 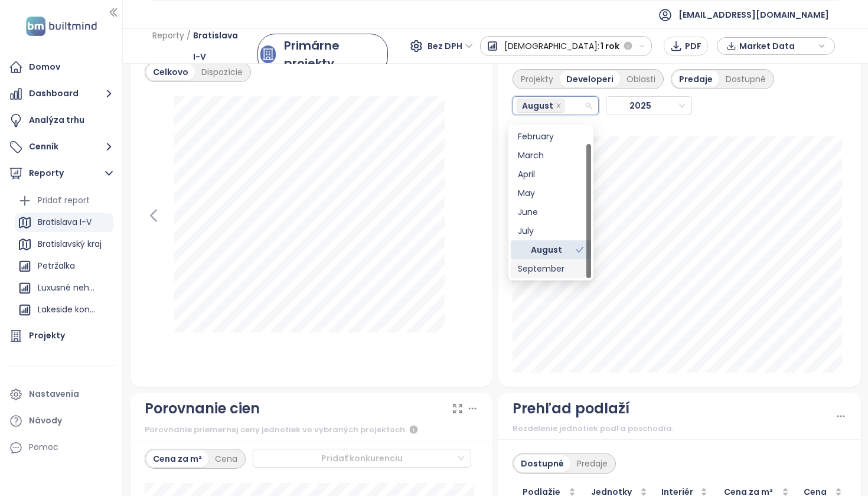 I want to click on div: Dispozície, so click(x=222, y=72).